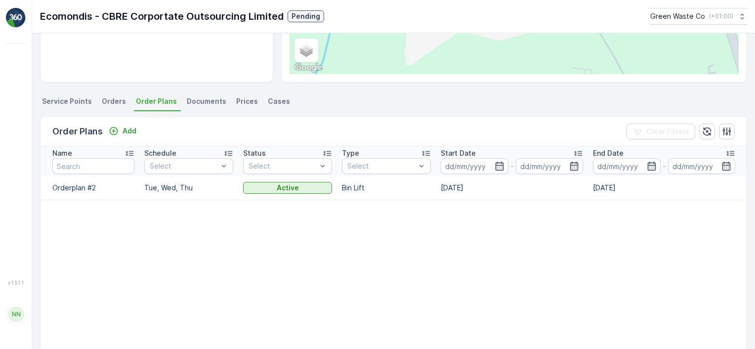  Describe the element at coordinates (161, 16) in the screenshot. I see `p: Ecomondis - CBRE Corportate Outsourcing Limited` at that location.